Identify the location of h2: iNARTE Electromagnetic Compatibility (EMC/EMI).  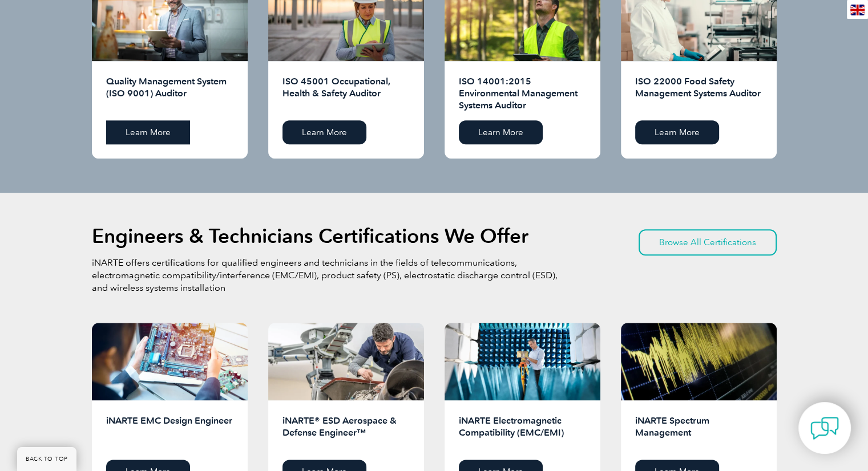
(522, 433).